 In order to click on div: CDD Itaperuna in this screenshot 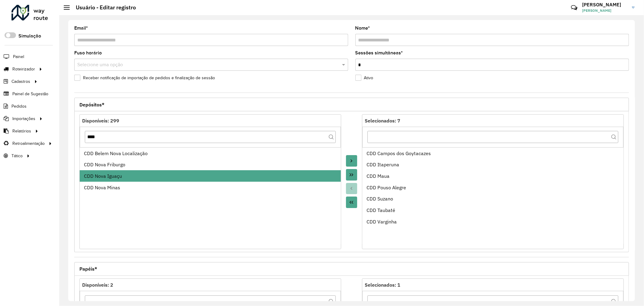, I will do `click(493, 164)`.